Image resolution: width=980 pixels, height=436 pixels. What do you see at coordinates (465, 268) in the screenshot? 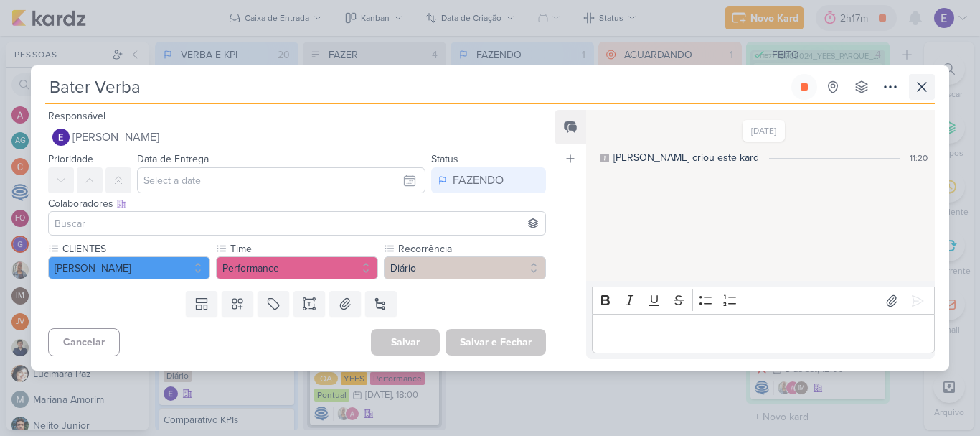
I see `button: Diário` at bounding box center [465, 268].